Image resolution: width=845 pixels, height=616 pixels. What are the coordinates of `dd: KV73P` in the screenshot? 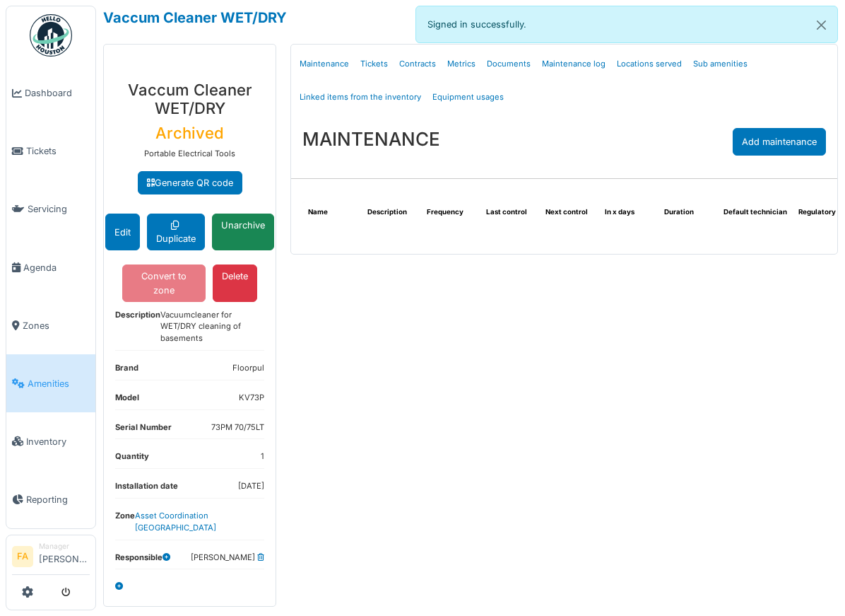 It's located at (251, 398).